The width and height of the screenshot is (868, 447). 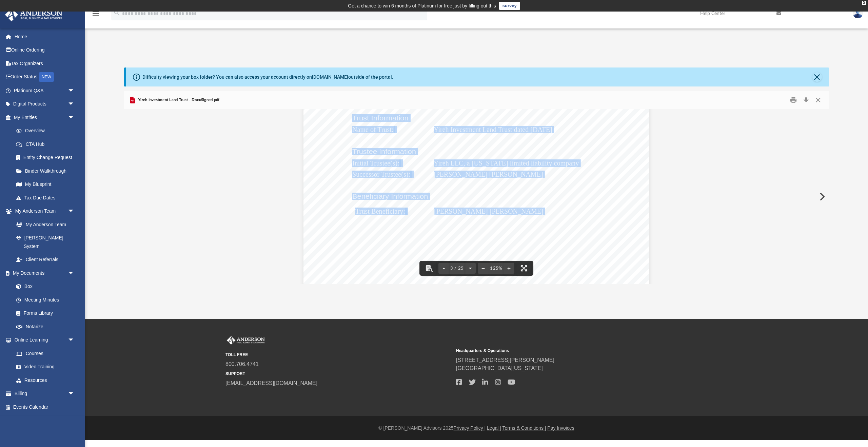 I want to click on a: Entity Change Request, so click(x=47, y=157).